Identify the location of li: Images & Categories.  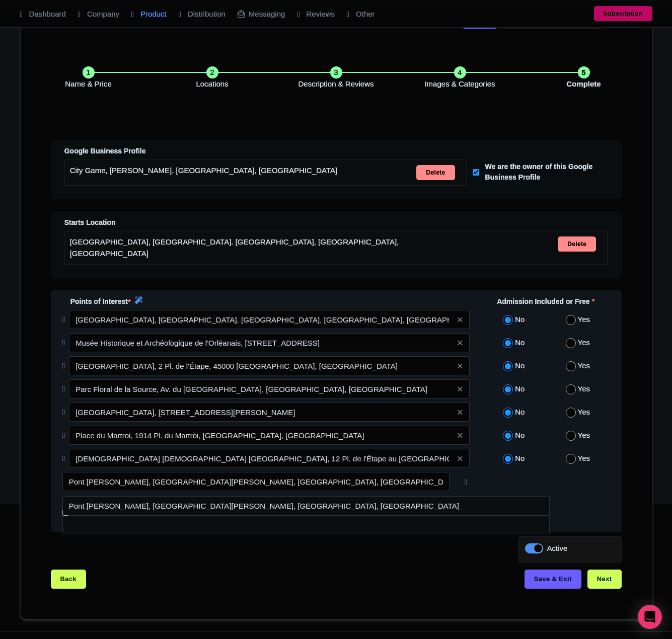
(460, 78).